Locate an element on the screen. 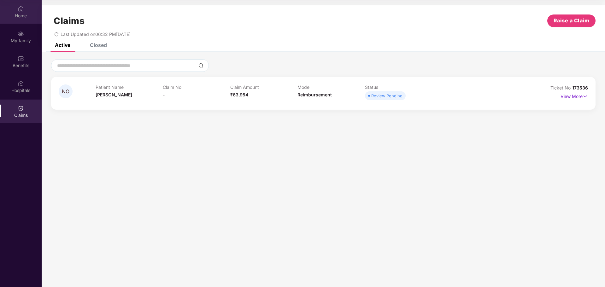  p: Claim Amount is located at coordinates (264, 87).